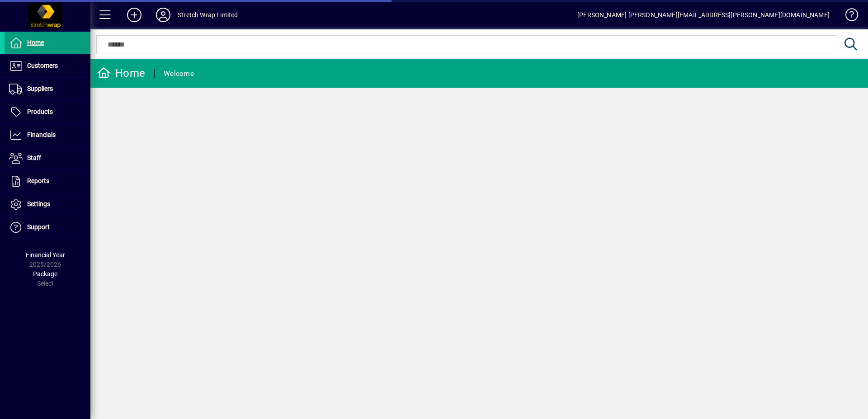 Image resolution: width=868 pixels, height=419 pixels. Describe the element at coordinates (163, 15) in the screenshot. I see `button: Profile` at that location.